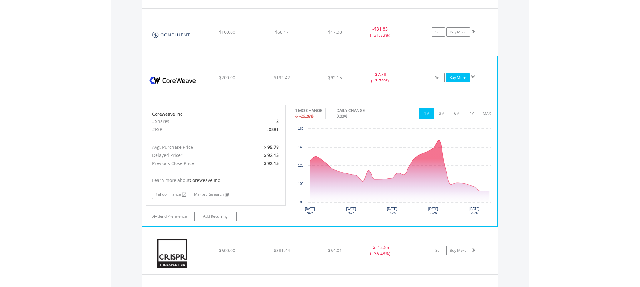  I want to click on span: Coreweave Inc, so click(205, 180).